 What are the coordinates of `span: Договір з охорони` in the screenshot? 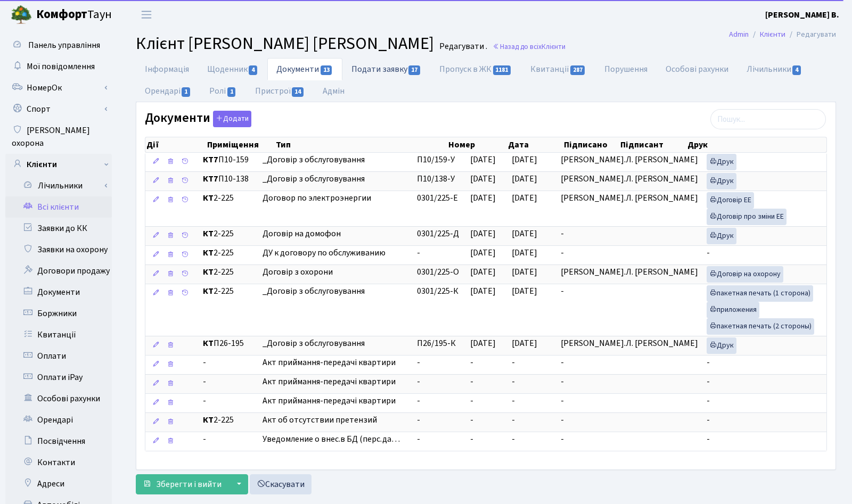 It's located at (335, 272).